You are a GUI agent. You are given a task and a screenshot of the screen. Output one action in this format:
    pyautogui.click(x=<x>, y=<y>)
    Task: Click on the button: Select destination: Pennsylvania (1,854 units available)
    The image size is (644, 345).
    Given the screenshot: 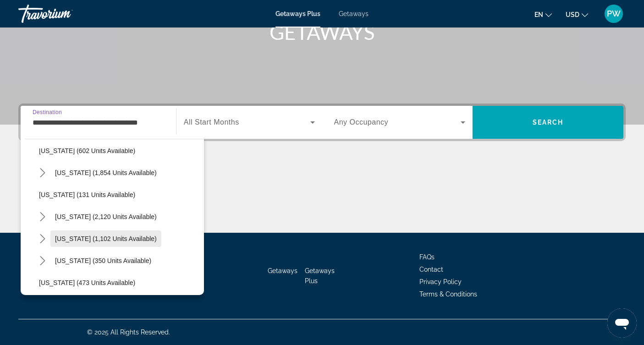 What is the action you would take?
    pyautogui.click(x=106, y=173)
    